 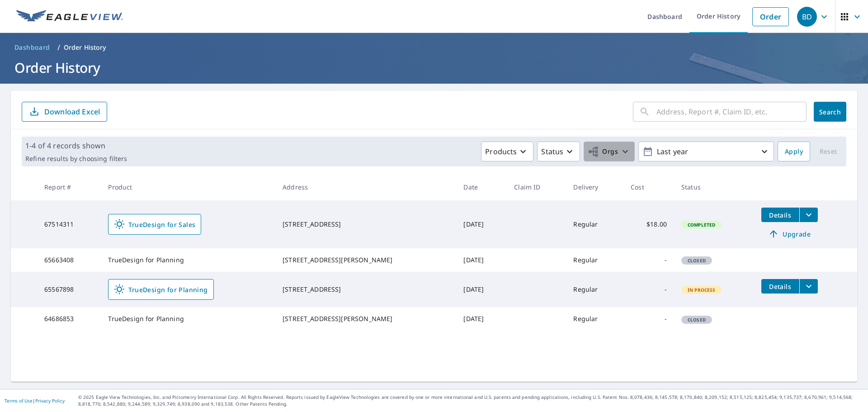 What do you see at coordinates (32, 47) in the screenshot?
I see `a: Dashboard` at bounding box center [32, 47].